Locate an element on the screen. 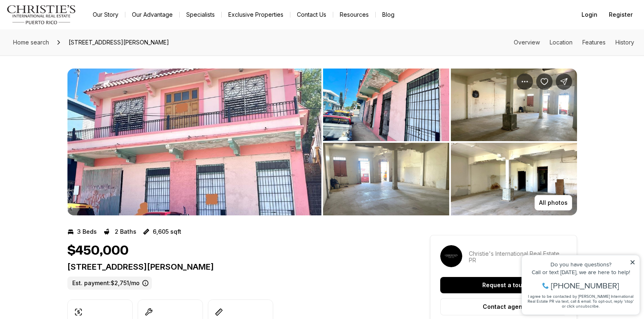  button: Property options is located at coordinates (525, 82).